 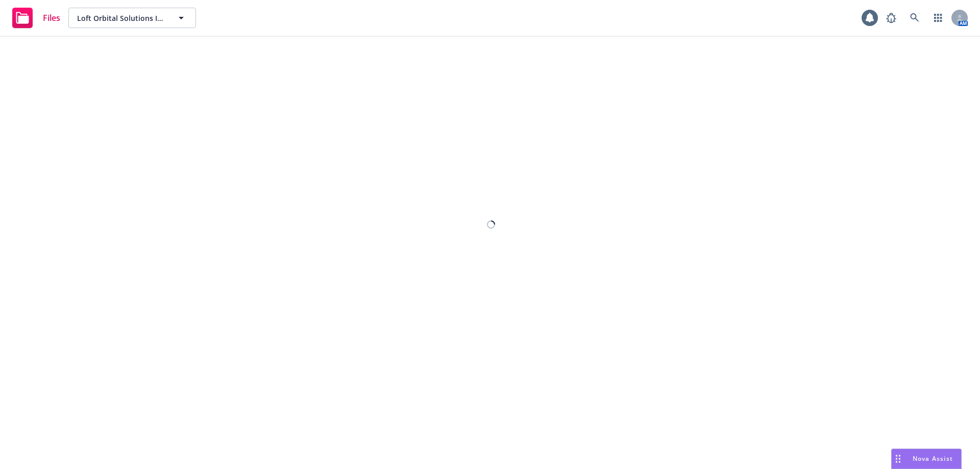 I want to click on span: Loft Orbital Solutions Inc., so click(x=121, y=18).